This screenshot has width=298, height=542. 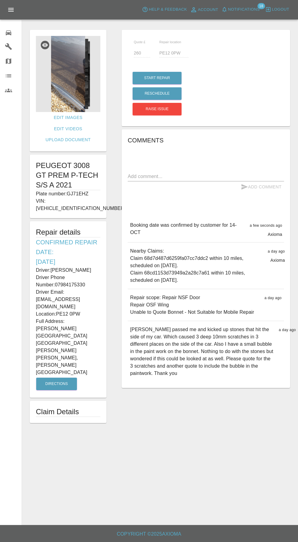 What do you see at coordinates (68, 175) in the screenshot?
I see `h1: PEUGEOT 3008 GT PREM P-TECH S/S A 2021` at bounding box center [68, 175].